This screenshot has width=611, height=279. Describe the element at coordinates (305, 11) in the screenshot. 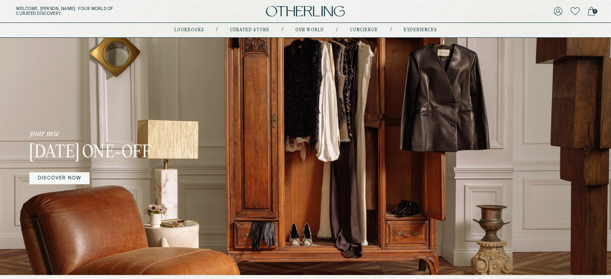

I see `img: logo` at that location.